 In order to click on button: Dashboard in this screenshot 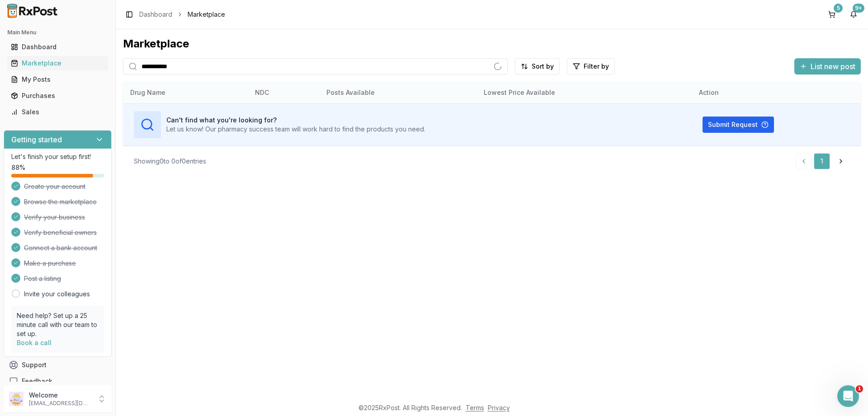, I will do `click(58, 47)`.